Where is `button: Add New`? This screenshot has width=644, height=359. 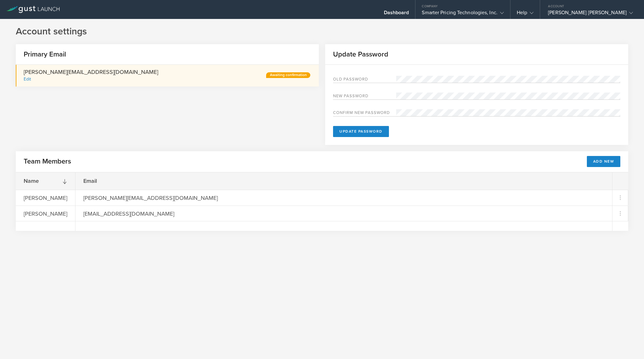 button: Add New is located at coordinates (603, 161).